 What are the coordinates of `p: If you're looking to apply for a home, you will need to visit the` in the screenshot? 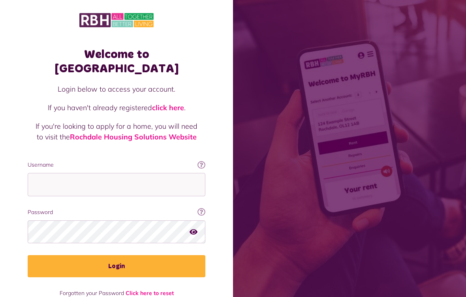 It's located at (116, 131).